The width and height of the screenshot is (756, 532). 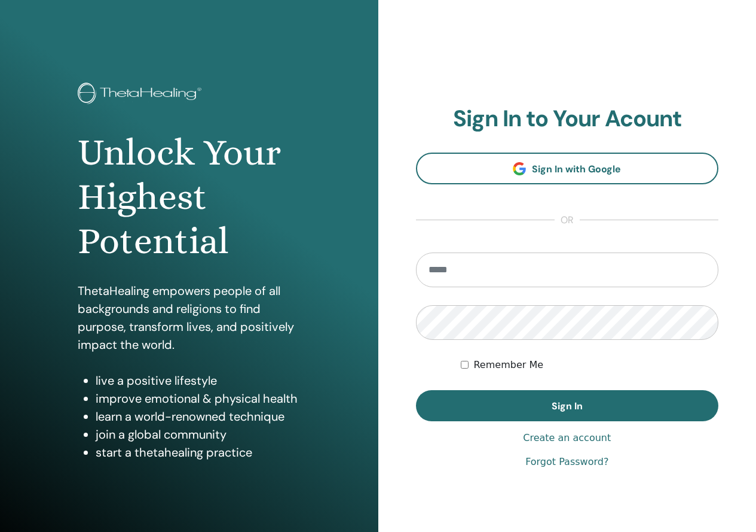 I want to click on span: or, so click(x=567, y=220).